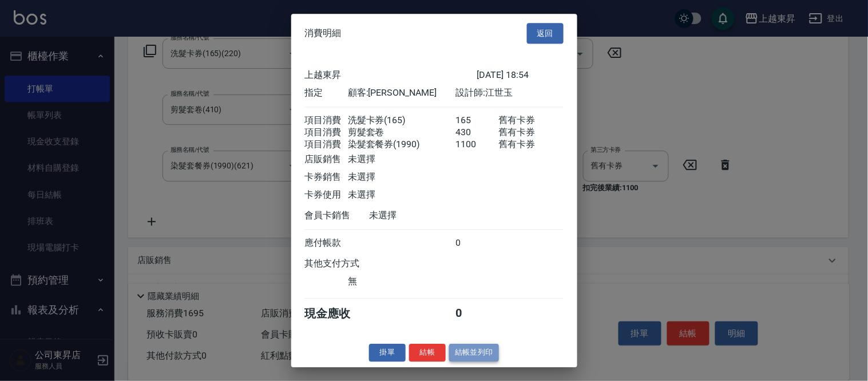  I want to click on div: 會員卡銷售, so click(337, 215).